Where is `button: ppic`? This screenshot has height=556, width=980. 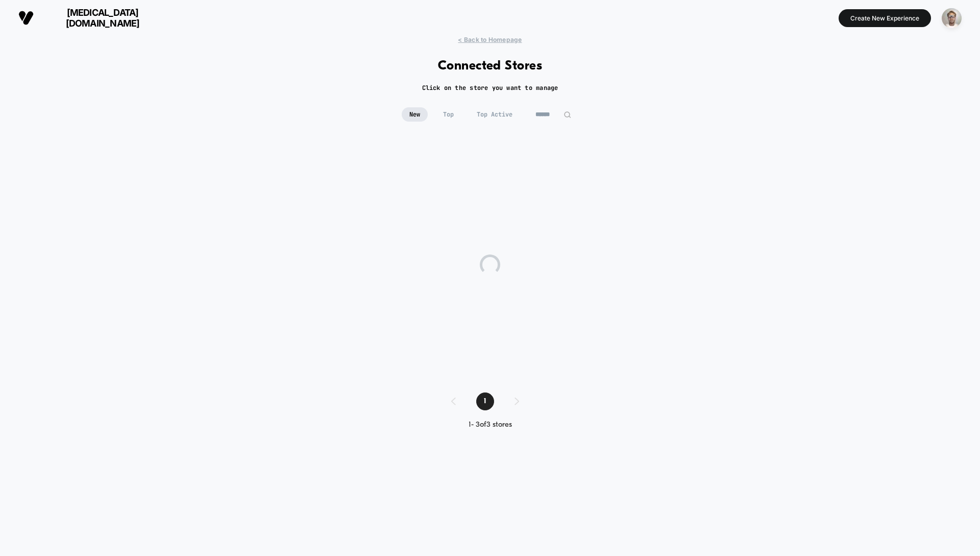
button: ppic is located at coordinates (952, 18).